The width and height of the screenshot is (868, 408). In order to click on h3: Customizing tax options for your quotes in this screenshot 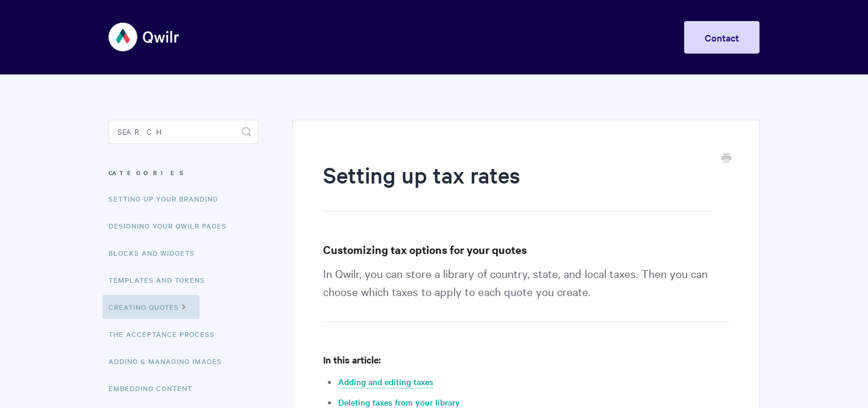, I will do `click(525, 250)`.